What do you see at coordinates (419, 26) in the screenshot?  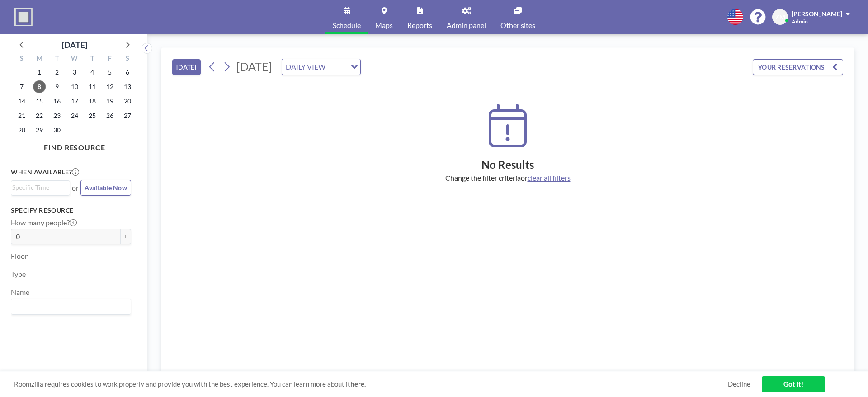 I see `span: Reports` at bounding box center [419, 26].